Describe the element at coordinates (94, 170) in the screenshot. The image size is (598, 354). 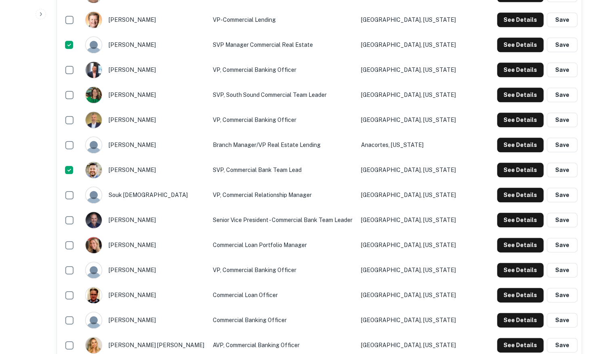
I see `img: 1597186967398` at that location.